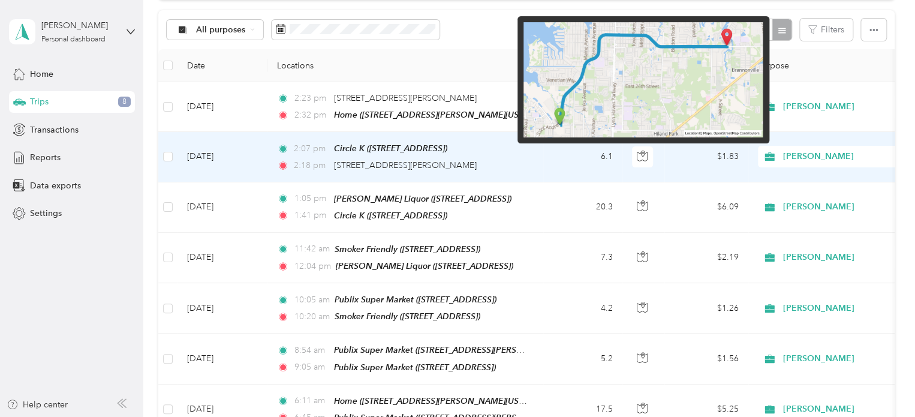  Describe the element at coordinates (310, 400) in the screenshot. I see `span: 6:11 am` at that location.